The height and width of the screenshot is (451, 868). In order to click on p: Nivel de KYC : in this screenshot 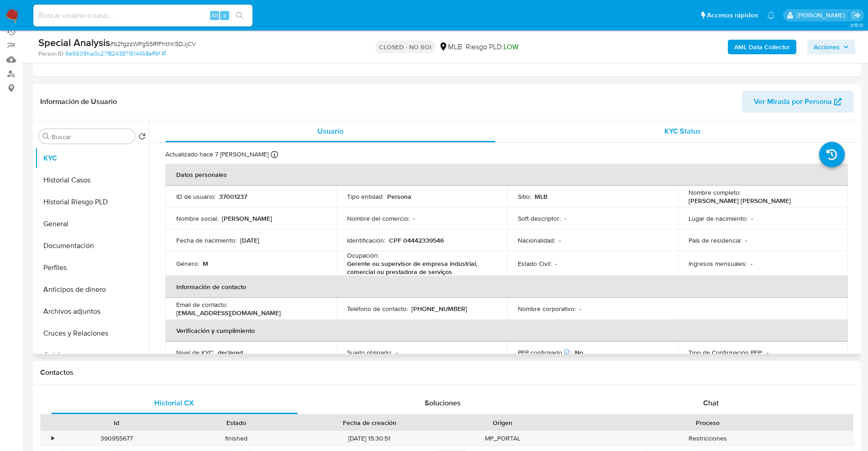, I will do `click(195, 353)`.